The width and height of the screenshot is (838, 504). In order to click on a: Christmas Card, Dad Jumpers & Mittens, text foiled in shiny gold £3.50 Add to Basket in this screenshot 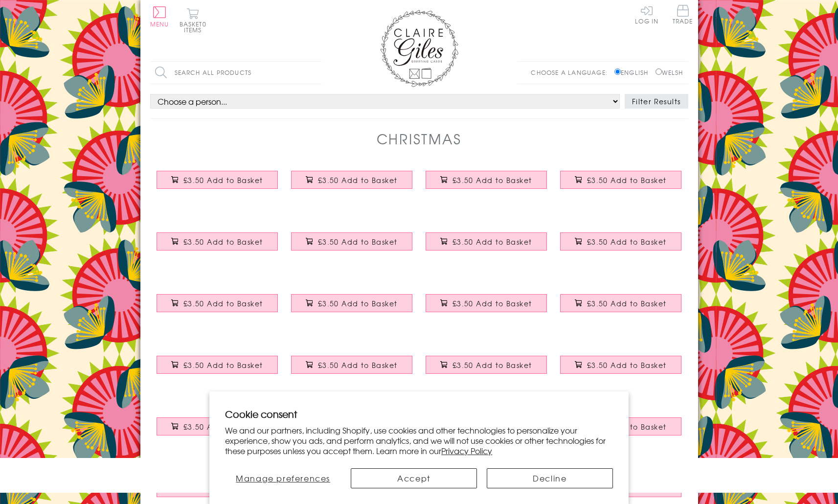, I will do `click(351, 308)`.